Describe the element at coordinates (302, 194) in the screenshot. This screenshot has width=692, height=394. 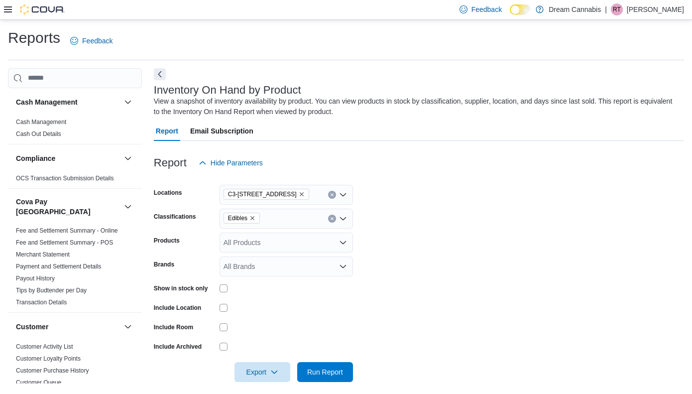
I see `button: Remove C3-3000 Wellington Rd from selection in this group` at that location.